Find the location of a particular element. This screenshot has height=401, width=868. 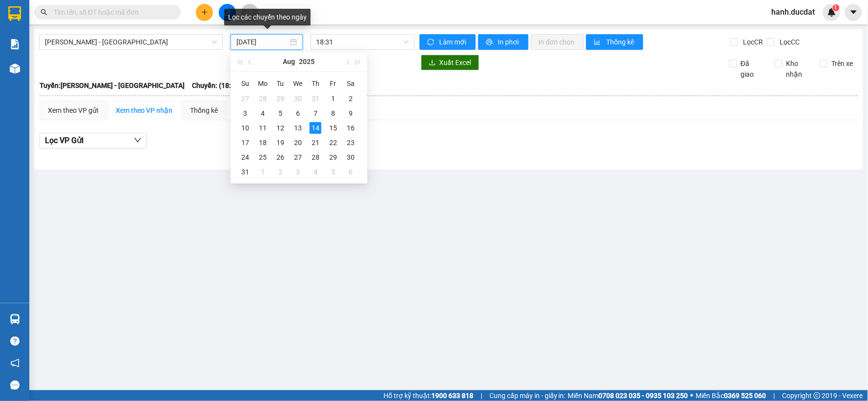

div: Xem theo VP gửi is located at coordinates (73, 110).